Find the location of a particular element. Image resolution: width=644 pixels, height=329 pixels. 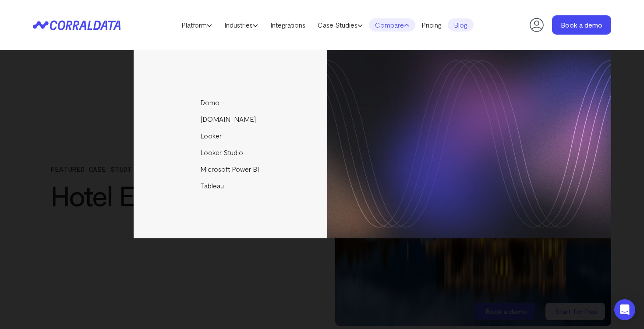

a: Pricing is located at coordinates (431, 25).